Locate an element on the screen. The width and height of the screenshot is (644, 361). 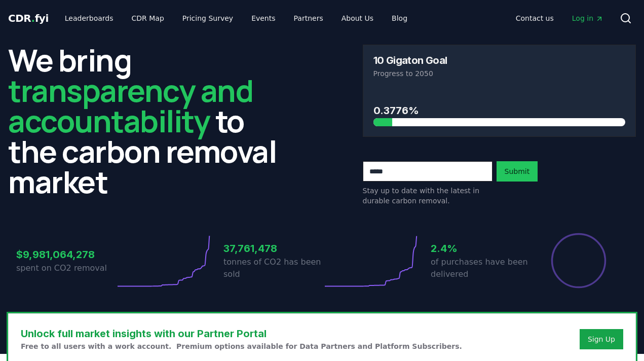
a: Sign Up is located at coordinates (601, 339).